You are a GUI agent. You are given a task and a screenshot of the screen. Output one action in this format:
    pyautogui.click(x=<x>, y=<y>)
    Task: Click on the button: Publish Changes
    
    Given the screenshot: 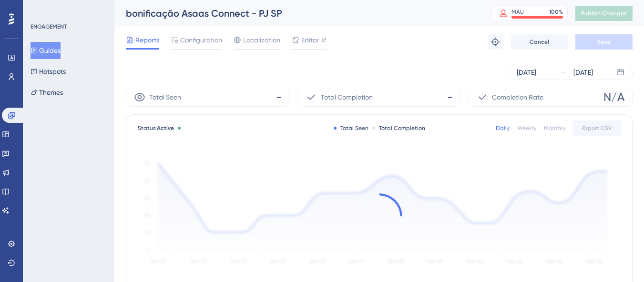 What is the action you would take?
    pyautogui.click(x=604, y=13)
    